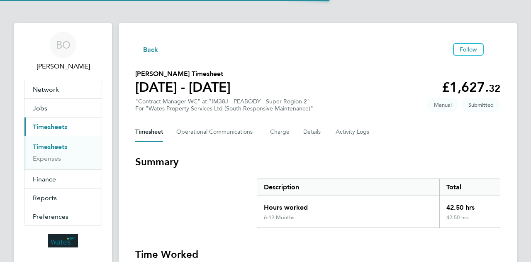 This screenshot has height=262, width=531. Describe the element at coordinates (63, 108) in the screenshot. I see `button: Jobs` at that location.